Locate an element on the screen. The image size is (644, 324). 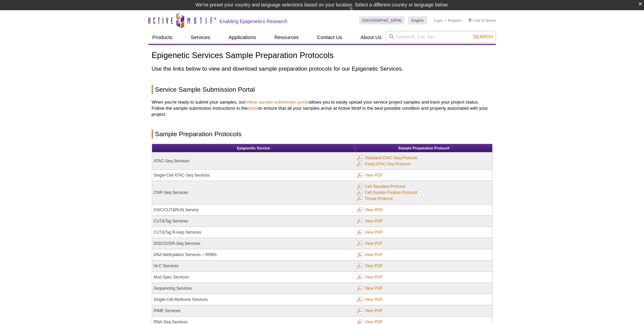
td: Single-Cell Multiome Services is located at coordinates (254, 299).